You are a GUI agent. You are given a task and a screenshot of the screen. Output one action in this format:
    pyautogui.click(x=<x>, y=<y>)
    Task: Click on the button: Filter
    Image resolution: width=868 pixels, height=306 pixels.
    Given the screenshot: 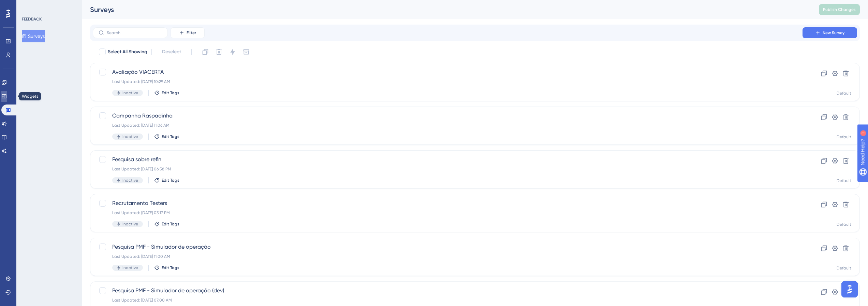 What is the action you would take?
    pyautogui.click(x=188, y=33)
    